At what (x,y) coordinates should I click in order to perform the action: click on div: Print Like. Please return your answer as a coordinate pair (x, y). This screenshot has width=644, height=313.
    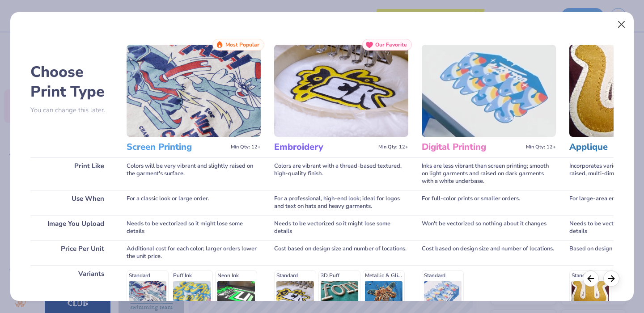
    Looking at the image, I should click on (71, 173).